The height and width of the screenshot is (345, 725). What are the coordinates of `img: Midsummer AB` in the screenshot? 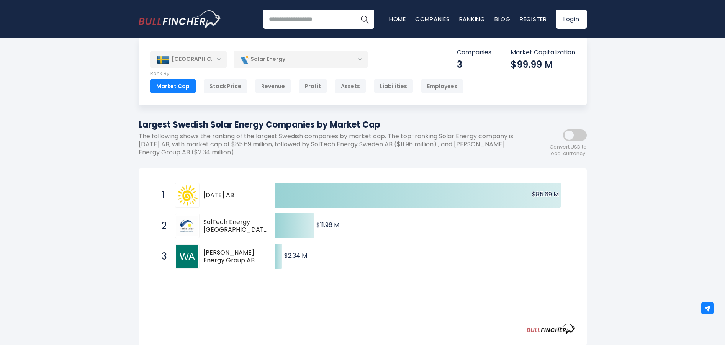 It's located at (187, 195).